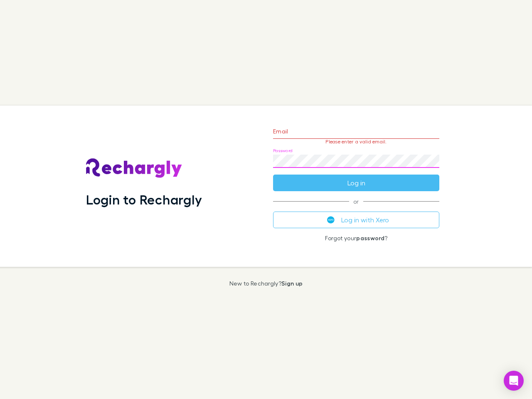 This screenshot has height=399, width=532. I want to click on p: New to Rechargly?, so click(266, 283).